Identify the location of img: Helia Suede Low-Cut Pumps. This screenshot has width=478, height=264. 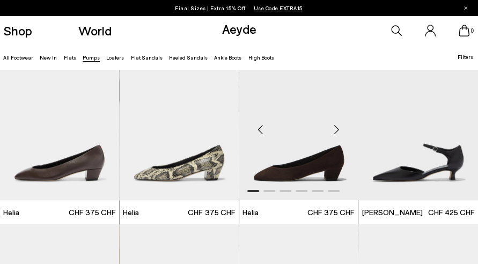
(299, 125).